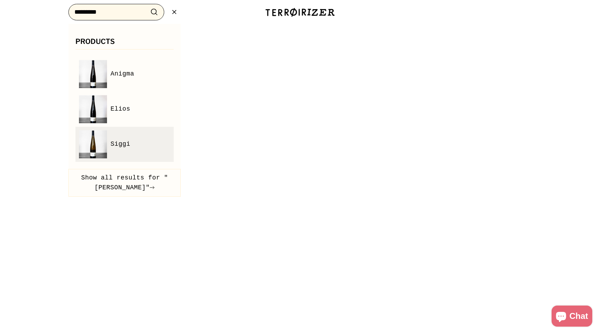 Image resolution: width=600 pixels, height=334 pixels. What do you see at coordinates (125, 109) in the screenshot?
I see `a: Elios Elios` at bounding box center [125, 109].